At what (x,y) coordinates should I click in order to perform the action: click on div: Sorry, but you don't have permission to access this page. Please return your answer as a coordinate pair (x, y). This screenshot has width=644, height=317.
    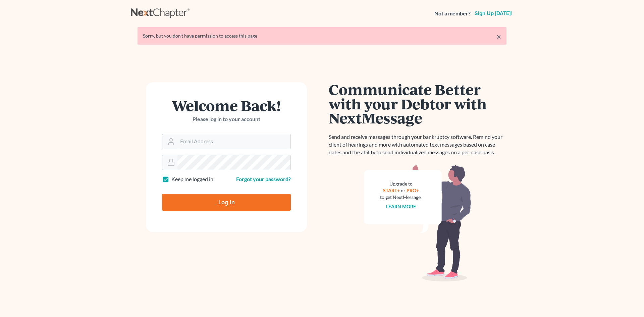
    Looking at the image, I should click on (322, 36).